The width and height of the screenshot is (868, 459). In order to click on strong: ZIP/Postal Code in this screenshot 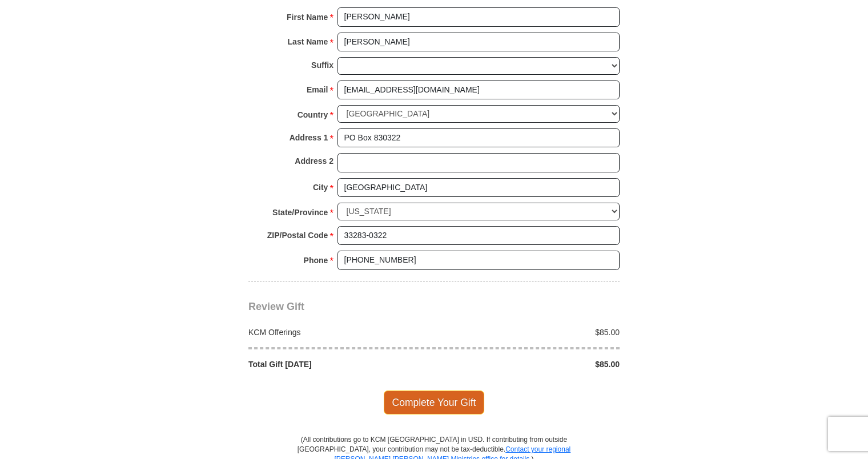, I will do `click(298, 235)`.